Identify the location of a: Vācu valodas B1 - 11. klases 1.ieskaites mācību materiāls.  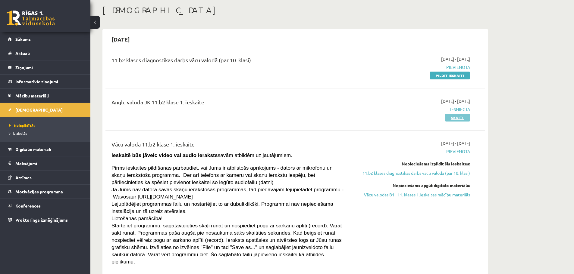
(413, 195).